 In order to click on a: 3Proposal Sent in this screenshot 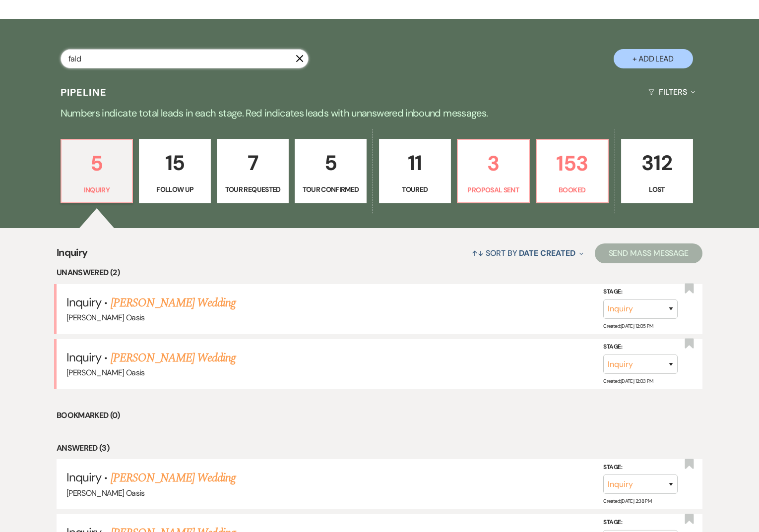, I will do `click(493, 171)`.